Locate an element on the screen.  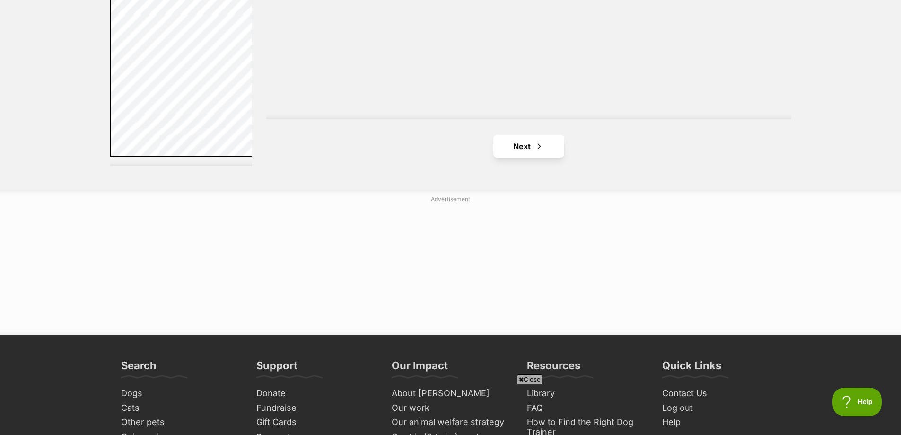
a: Dogs is located at coordinates (180, 393).